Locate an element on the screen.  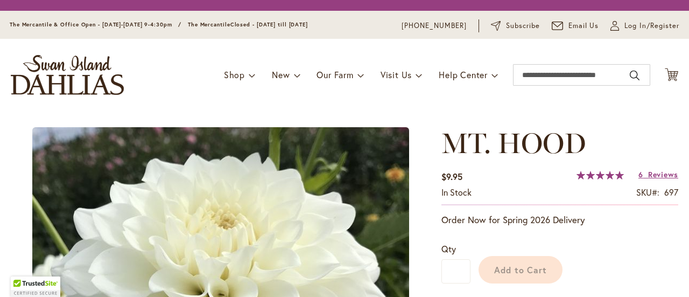
div: Availability is located at coordinates (457, 192).